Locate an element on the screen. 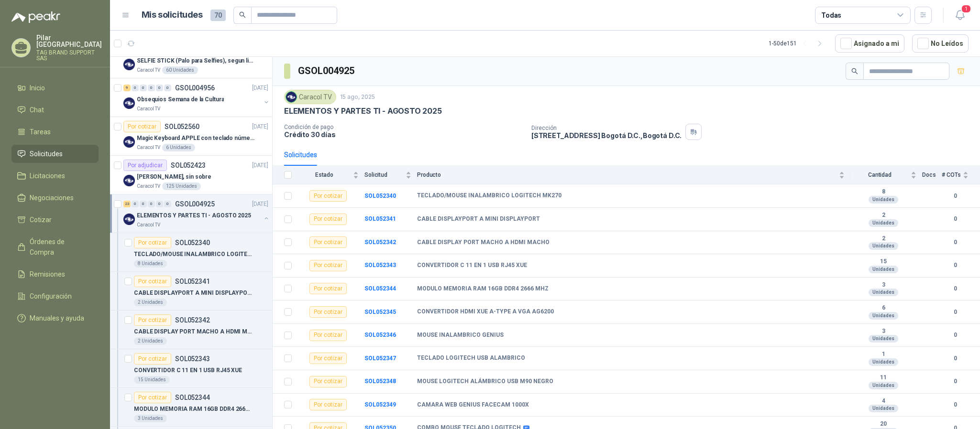 The height and width of the screenshot is (429, 980). p: SOL052342 is located at coordinates (192, 321).